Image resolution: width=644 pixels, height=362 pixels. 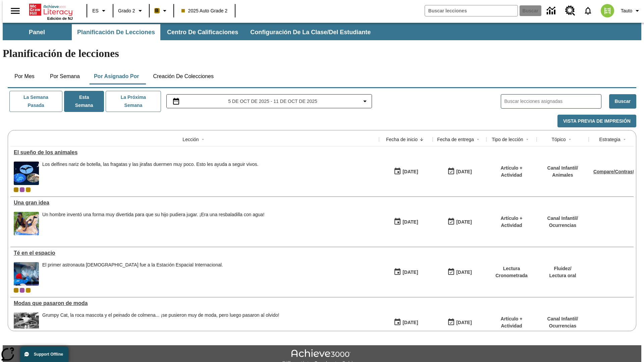 What do you see at coordinates (131, 11) in the screenshot?
I see `button: Grado: Grado 2, Elige un grado` at bounding box center [131, 11].